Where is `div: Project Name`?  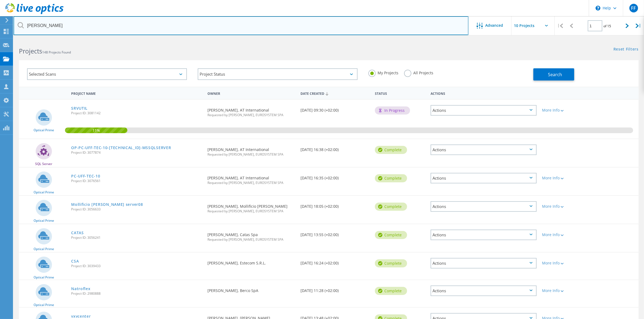 div: Project Name is located at coordinates (136, 93).